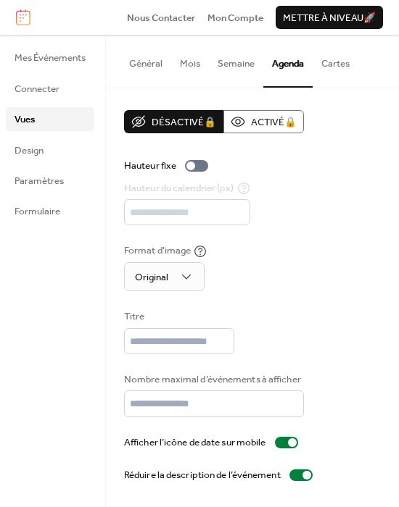 The height and width of the screenshot is (507, 399). What do you see at coordinates (50, 88) in the screenshot?
I see `a: Connecter` at bounding box center [50, 88].